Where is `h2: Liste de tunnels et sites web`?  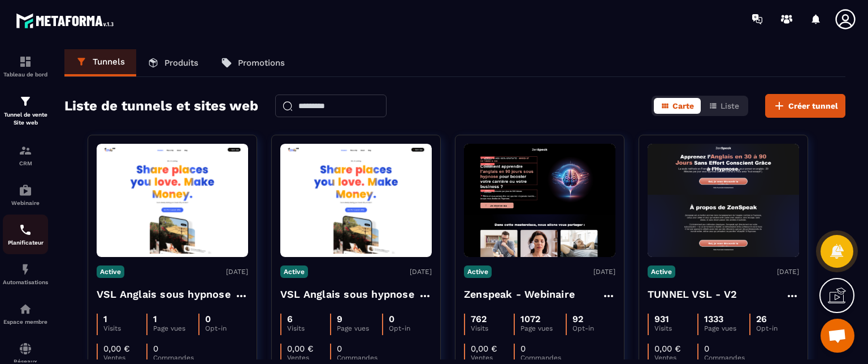
h2: Liste de tunnels et sites web is located at coordinates (161, 106).